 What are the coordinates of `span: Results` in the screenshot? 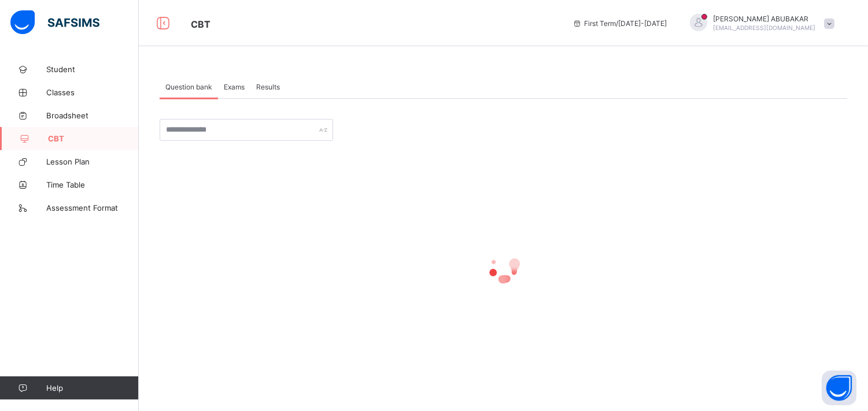 It's located at (268, 87).